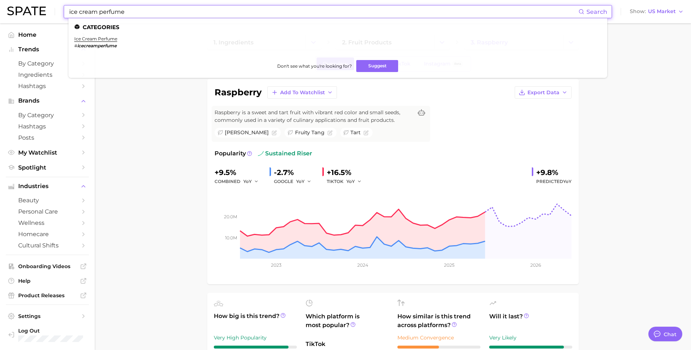  Describe the element at coordinates (47, 281) in the screenshot. I see `a: Help` at that location.